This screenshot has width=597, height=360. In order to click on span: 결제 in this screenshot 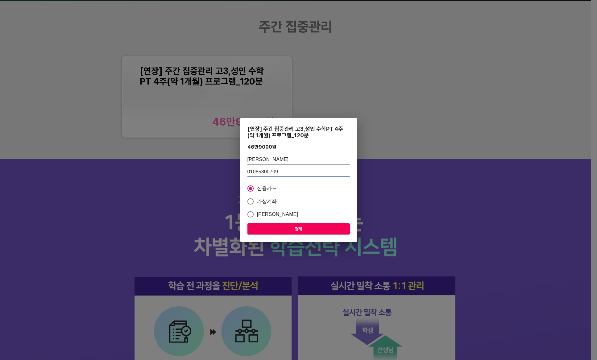, I will do `click(299, 229)`.